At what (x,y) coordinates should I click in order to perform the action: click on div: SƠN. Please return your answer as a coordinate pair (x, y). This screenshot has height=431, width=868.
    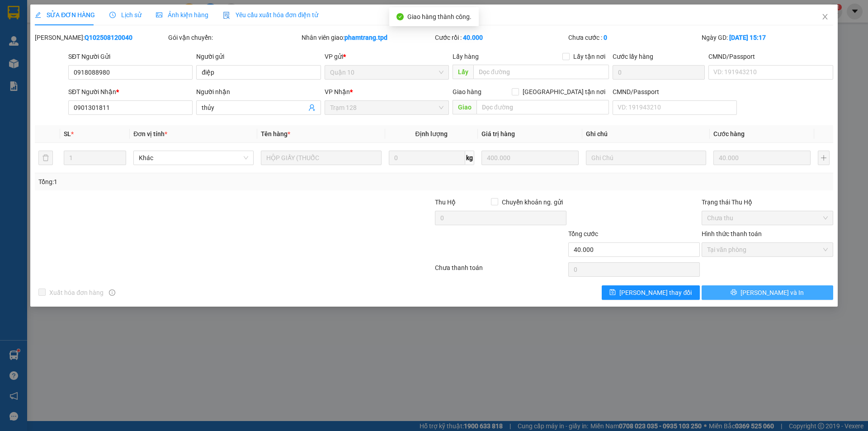
    Looking at the image, I should click on (36, 24).